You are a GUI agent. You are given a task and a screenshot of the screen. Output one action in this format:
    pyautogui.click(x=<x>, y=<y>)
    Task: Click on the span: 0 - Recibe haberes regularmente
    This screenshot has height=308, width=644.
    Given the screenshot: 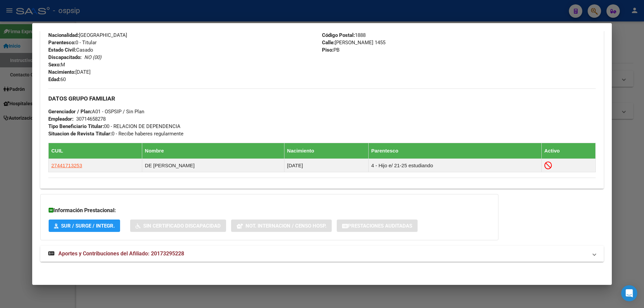 What is the action you would take?
    pyautogui.click(x=116, y=134)
    